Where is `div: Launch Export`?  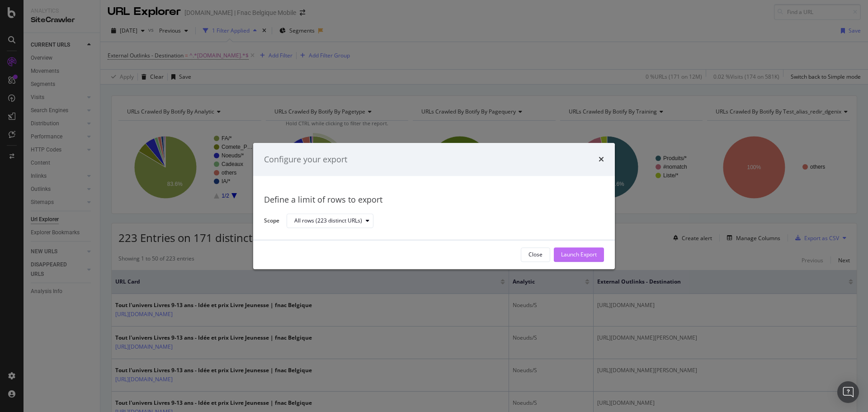 div: Launch Export is located at coordinates (579, 255).